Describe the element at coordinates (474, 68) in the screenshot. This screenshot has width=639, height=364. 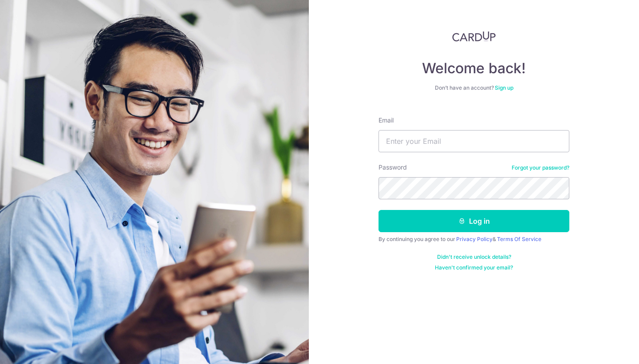
I see `h4: Welcome back!` at that location.